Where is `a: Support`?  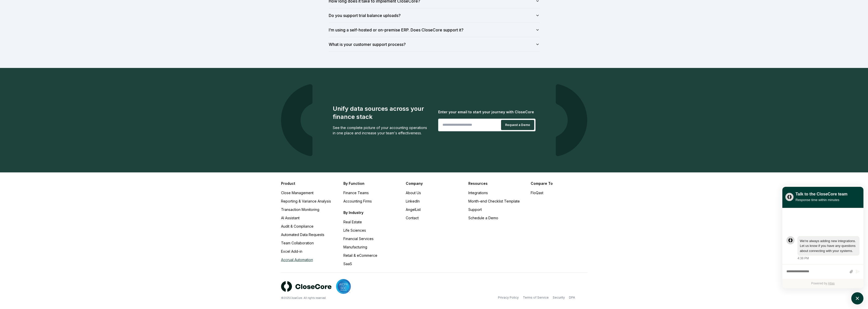
a: Support is located at coordinates (475, 209).